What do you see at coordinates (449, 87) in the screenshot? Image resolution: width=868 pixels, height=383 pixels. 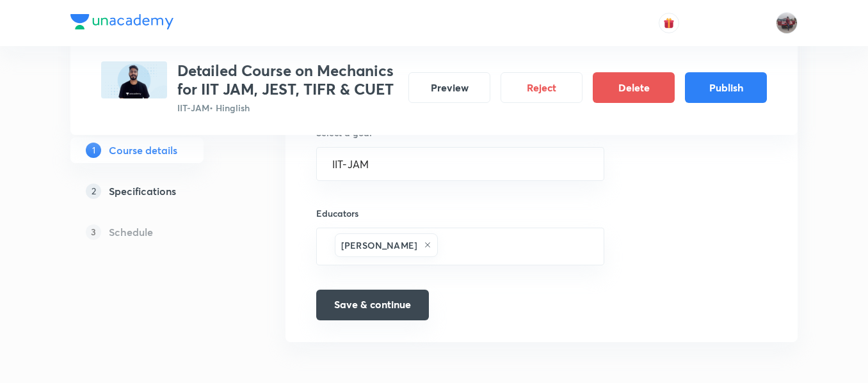 I see `button: Preview` at bounding box center [449, 87].